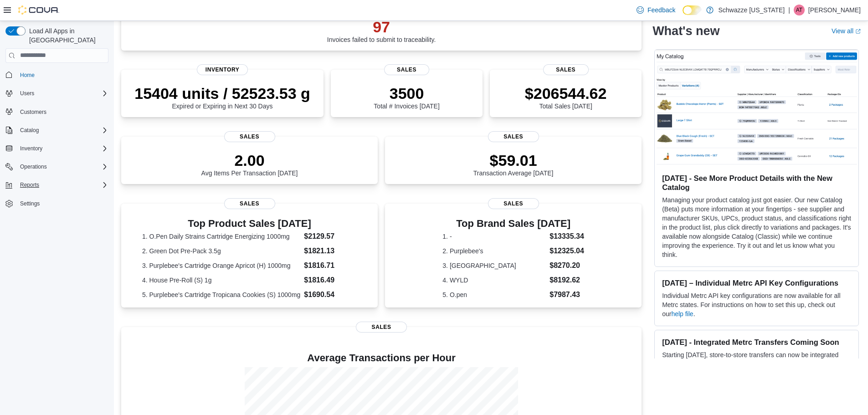  Describe the element at coordinates (39, 10) in the screenshot. I see `img: Cova` at that location.